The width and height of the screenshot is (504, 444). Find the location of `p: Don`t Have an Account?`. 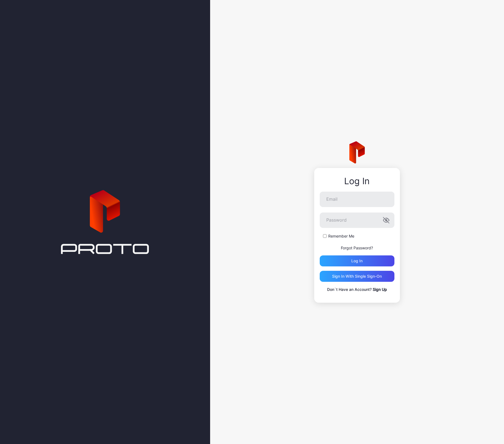

p: Don`t Have an Account? is located at coordinates (357, 289).